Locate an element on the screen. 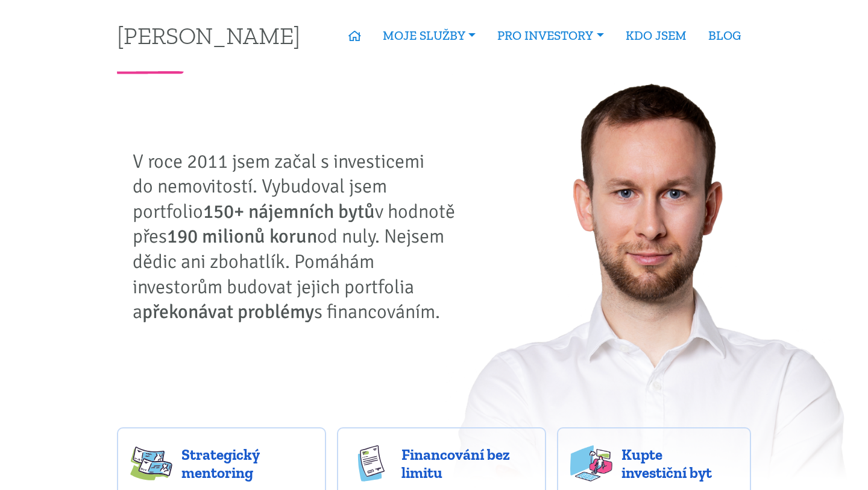  strong: 190 milionů korun is located at coordinates (242, 236).